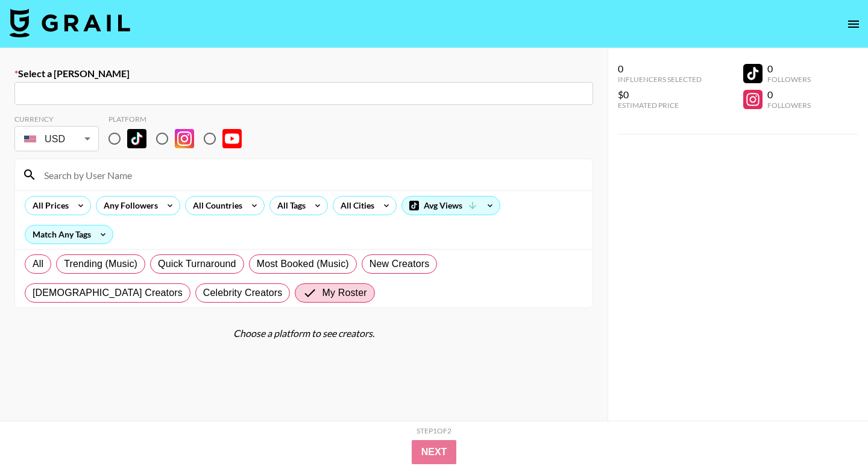 This screenshot has height=469, width=868. Describe the element at coordinates (451, 205) in the screenshot. I see `div: Avg Views` at that location.